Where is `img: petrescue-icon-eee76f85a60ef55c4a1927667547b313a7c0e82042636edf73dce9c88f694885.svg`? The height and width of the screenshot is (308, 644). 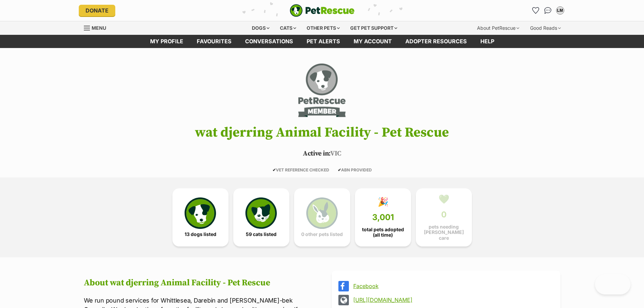
img: petrescue-icon-eee76f85a60ef55c4a1927667547b313a7c0e82042636edf73dce9c88f694885.svg is located at coordinates (200, 213).